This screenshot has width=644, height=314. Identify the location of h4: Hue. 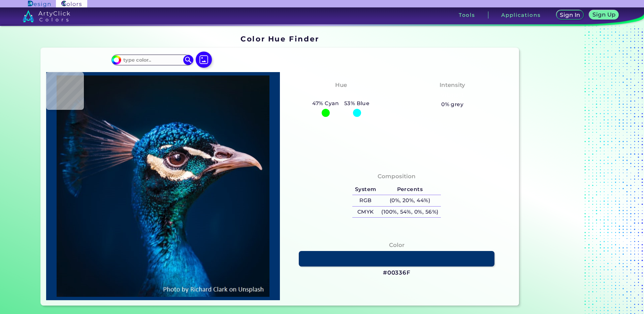
(341, 85).